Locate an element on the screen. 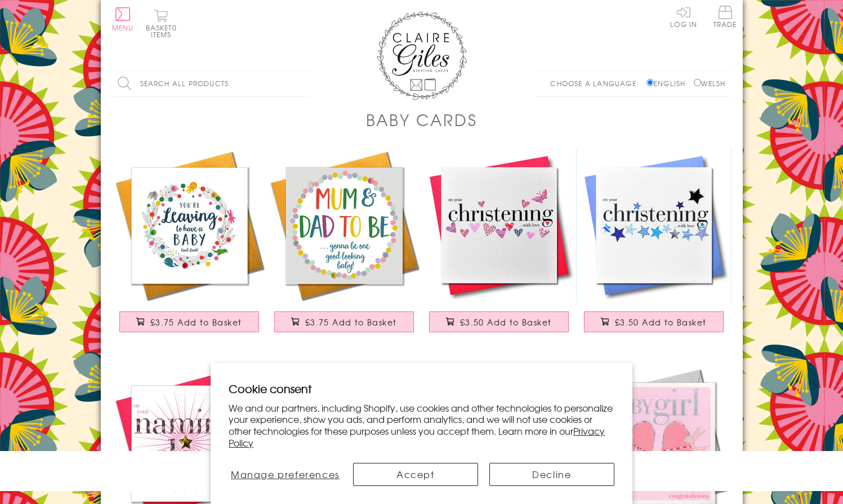  button: Basket0 items is located at coordinates (161, 23).